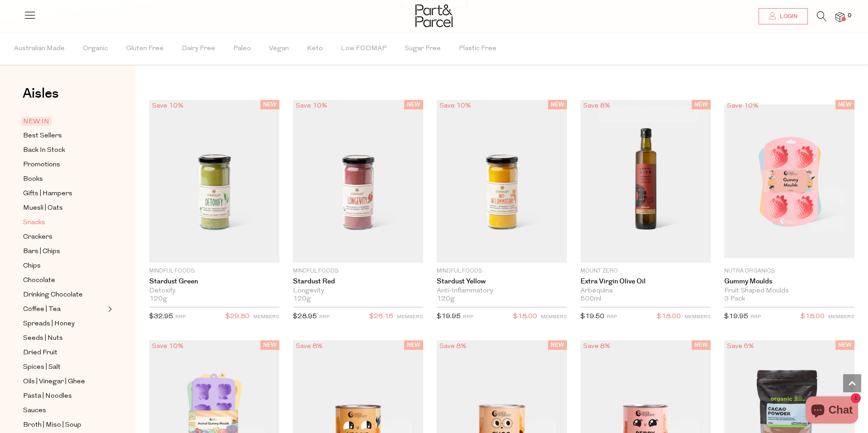  Describe the element at coordinates (54, 382) in the screenshot. I see `span: Oils | Vinegar | Ghee` at that location.